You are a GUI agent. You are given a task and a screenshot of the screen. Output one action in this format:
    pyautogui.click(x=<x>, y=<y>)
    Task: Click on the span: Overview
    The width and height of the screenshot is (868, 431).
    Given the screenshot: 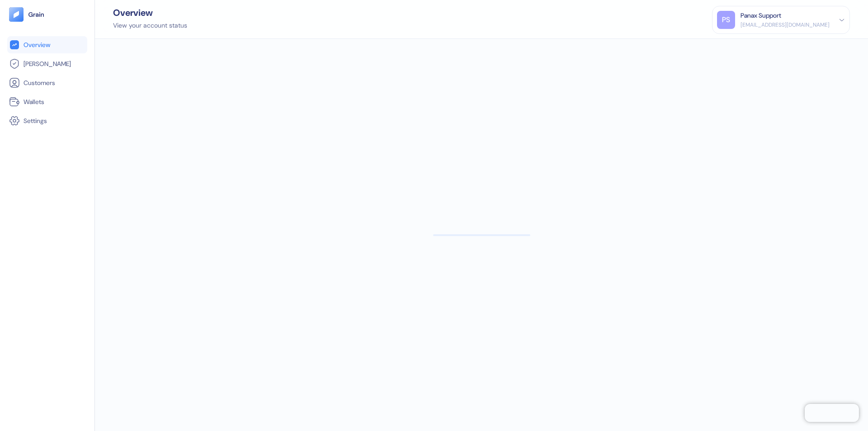 What is the action you would take?
    pyautogui.click(x=36, y=45)
    